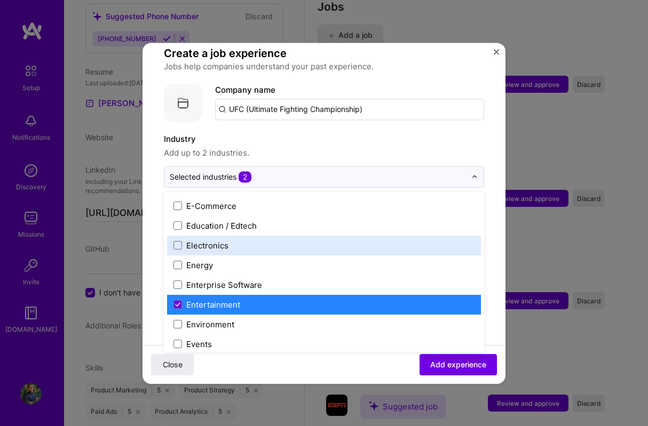  What do you see at coordinates (172, 364) in the screenshot?
I see `span: Close` at bounding box center [172, 364].